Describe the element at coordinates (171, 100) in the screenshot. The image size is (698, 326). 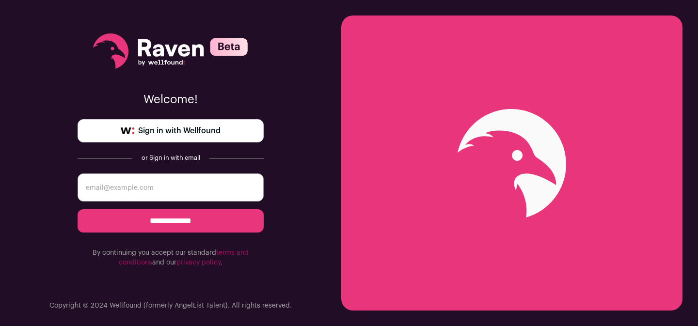
I see `p: Welcome!` at that location.